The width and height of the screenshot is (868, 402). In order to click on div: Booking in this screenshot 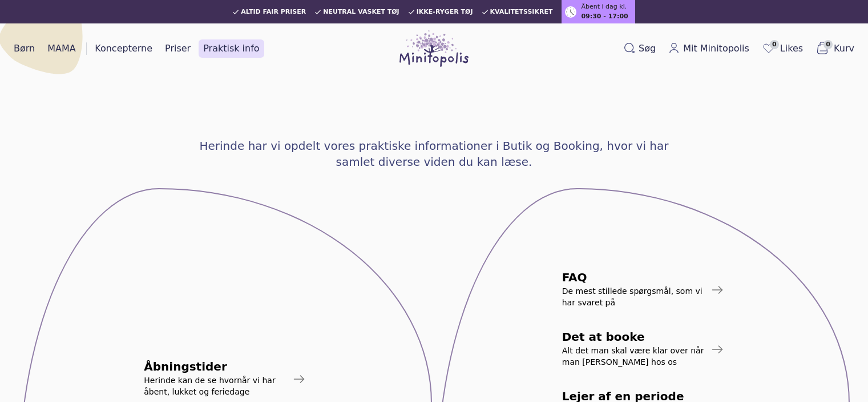, I will do `click(643, 237)`.